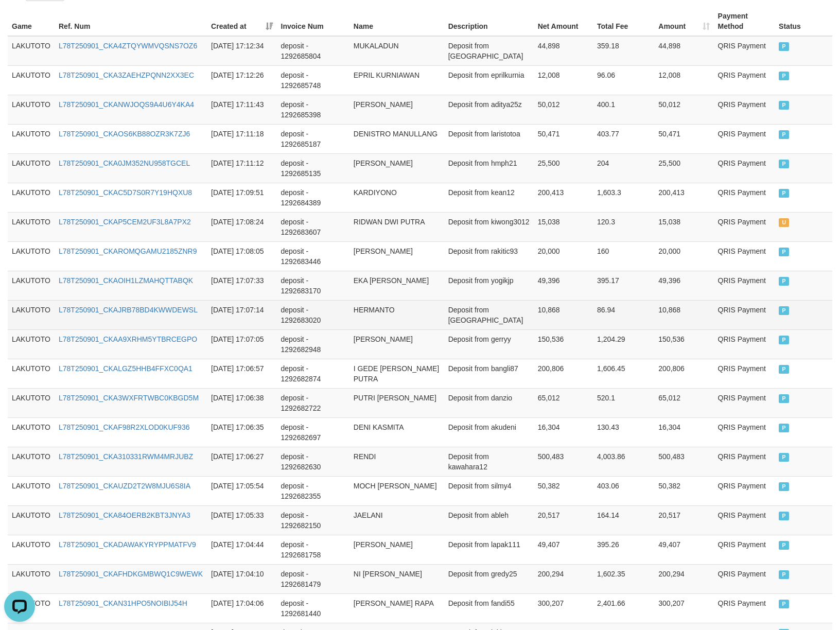 This screenshot has width=840, height=630. Describe the element at coordinates (125, 222) in the screenshot. I see `a: L78T250901_CKAP5CEM2UF3L8A7PX2` at that location.